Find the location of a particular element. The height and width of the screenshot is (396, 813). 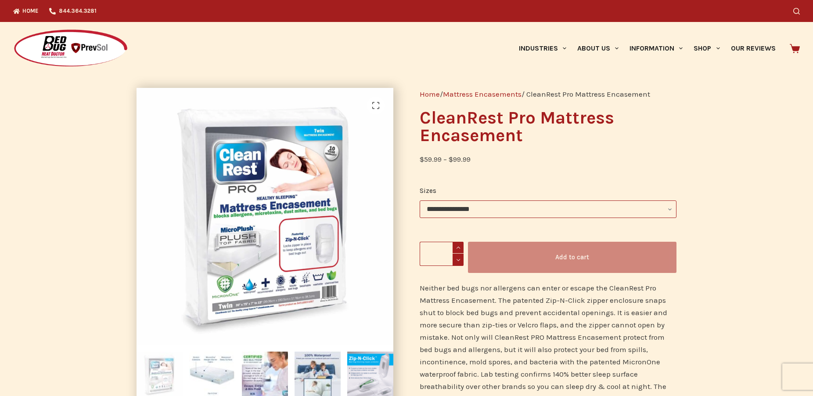

a: Home is located at coordinates (430, 94).